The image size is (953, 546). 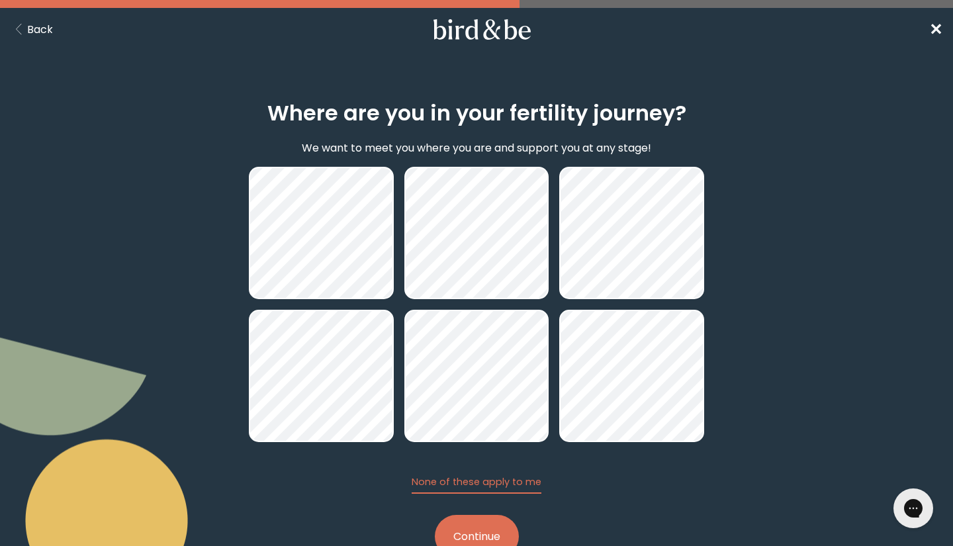 I want to click on p: We want to meet you where you are and support you at any stage!, so click(x=477, y=148).